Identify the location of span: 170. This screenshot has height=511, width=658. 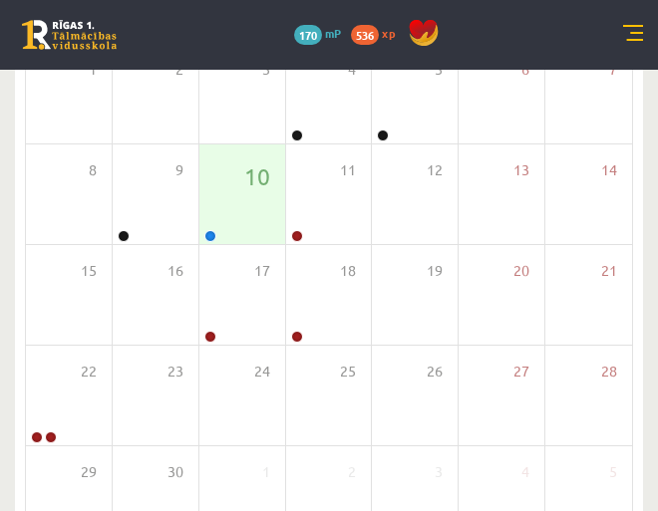
(308, 35).